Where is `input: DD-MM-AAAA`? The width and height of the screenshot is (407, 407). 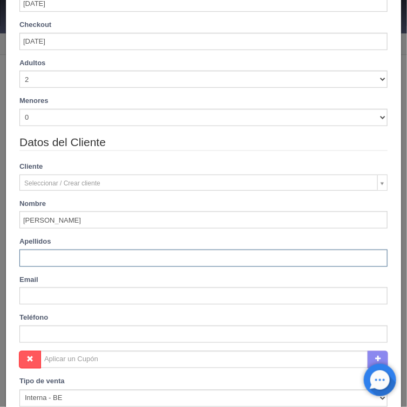
input: DD-MM-AAAA is located at coordinates (203, 42).